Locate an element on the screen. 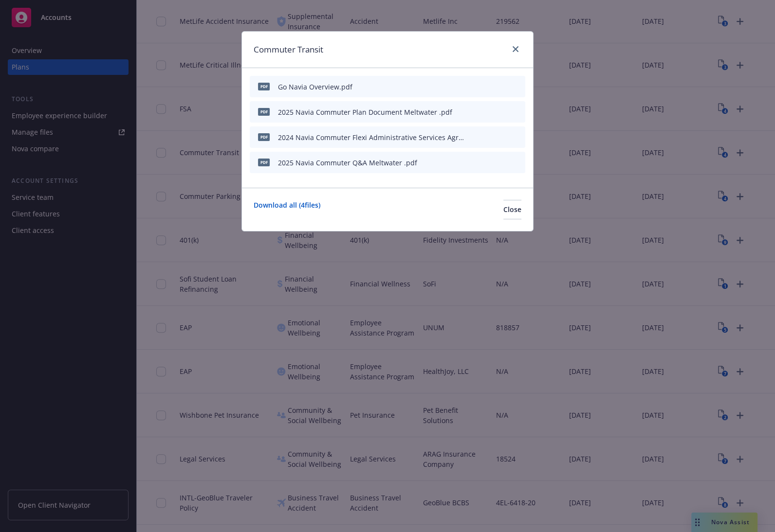 This screenshot has width=775, height=532. div: Go Navia Overview.pdf is located at coordinates (315, 87).